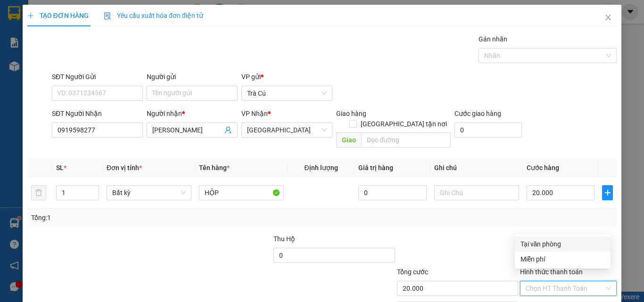 This screenshot has width=644, height=302. What do you see at coordinates (608, 18) in the screenshot?
I see `button: Close` at bounding box center [608, 18].